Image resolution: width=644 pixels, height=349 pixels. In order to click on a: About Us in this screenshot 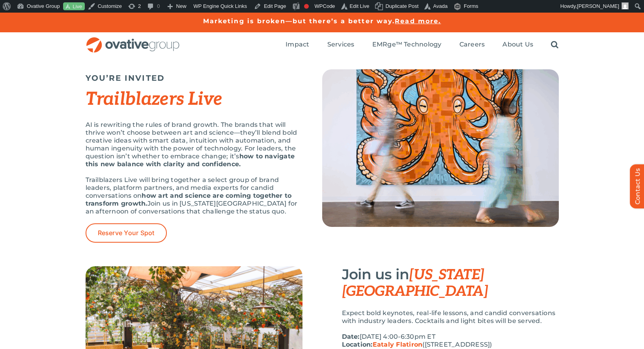, I will do `click(518, 45)`.